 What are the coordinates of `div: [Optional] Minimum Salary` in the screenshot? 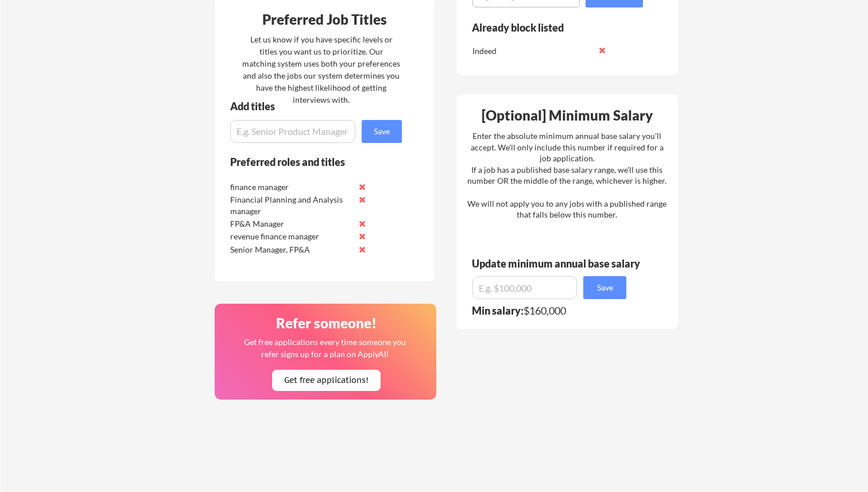 It's located at (567, 115).